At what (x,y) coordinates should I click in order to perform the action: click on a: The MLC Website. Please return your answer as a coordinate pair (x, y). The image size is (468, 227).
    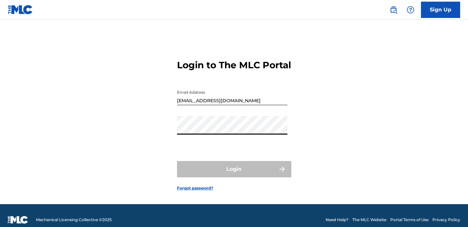
    Looking at the image, I should click on (369, 220).